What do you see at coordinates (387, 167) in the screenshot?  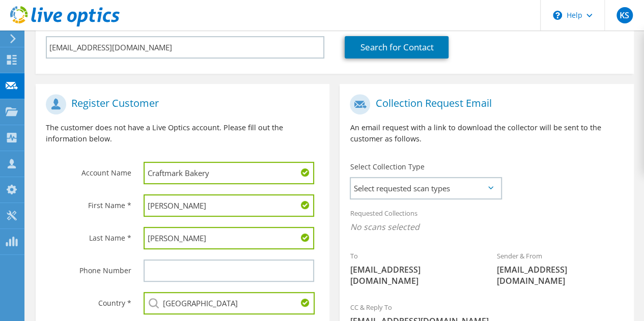 I see `label: Select Collection Type` at bounding box center [387, 167].